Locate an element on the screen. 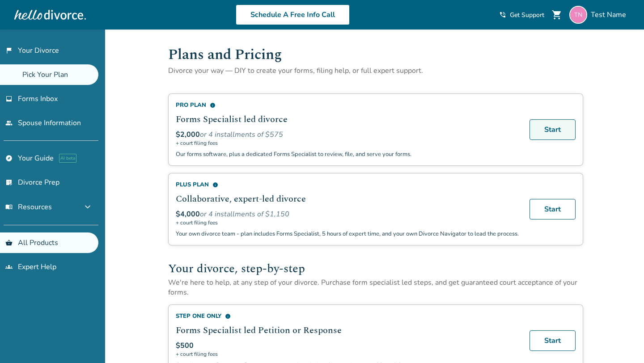  h2: Forms Specialist led Petition or Response is located at coordinates (347, 330).